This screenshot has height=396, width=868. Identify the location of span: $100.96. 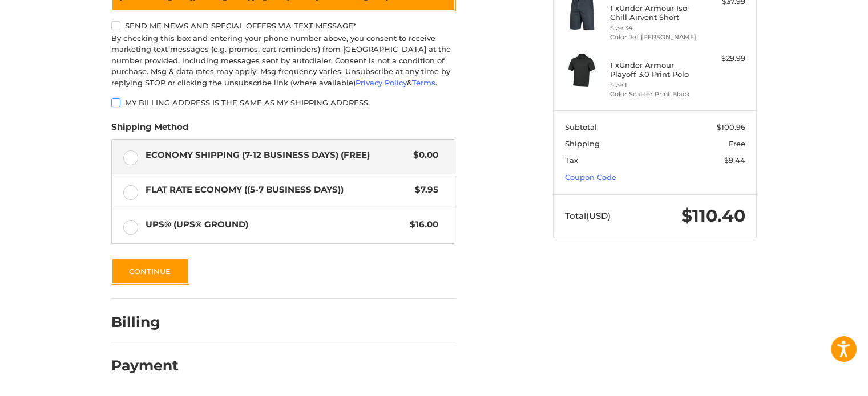
(731, 127).